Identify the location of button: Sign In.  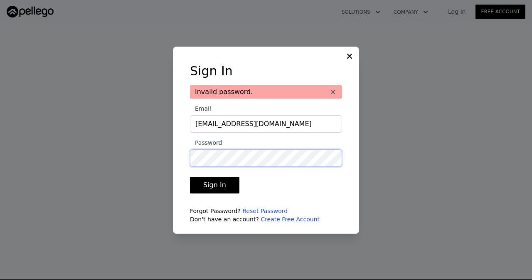
(214, 185).